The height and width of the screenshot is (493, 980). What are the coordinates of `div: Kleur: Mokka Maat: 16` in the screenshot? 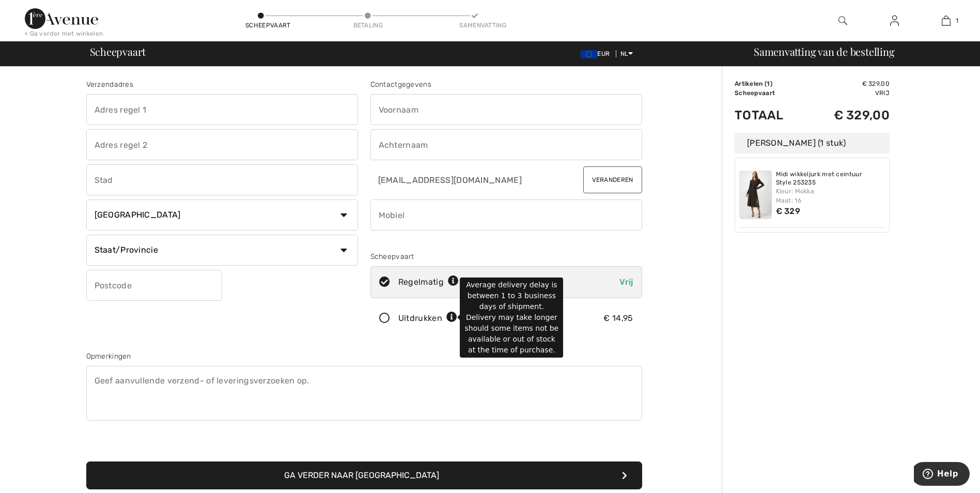 It's located at (830, 196).